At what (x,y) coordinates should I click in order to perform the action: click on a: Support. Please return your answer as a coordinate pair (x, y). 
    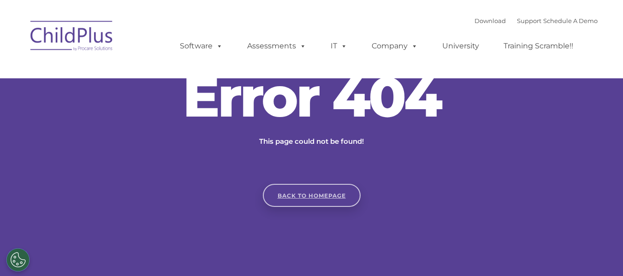
    Looking at the image, I should click on (529, 21).